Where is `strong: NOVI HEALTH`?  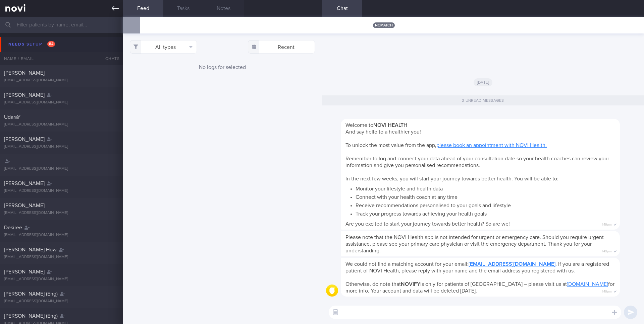 strong: NOVI HEALTH is located at coordinates (390, 125).